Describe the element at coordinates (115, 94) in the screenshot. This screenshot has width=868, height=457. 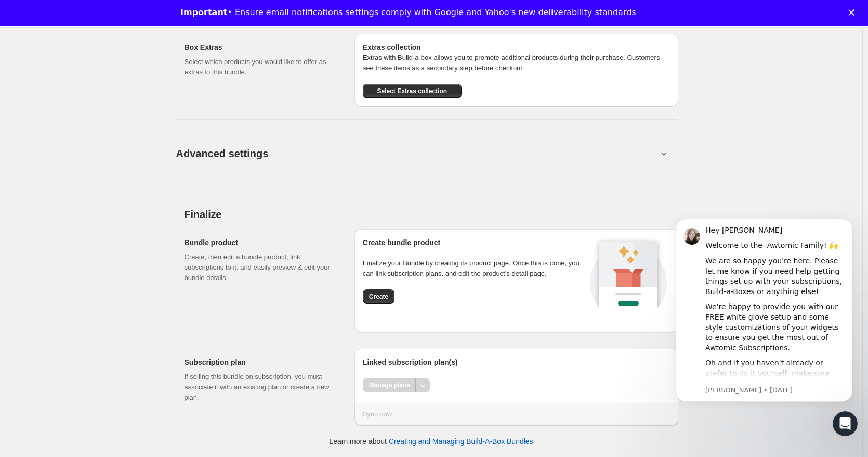
I see `div: Message content` at that location.